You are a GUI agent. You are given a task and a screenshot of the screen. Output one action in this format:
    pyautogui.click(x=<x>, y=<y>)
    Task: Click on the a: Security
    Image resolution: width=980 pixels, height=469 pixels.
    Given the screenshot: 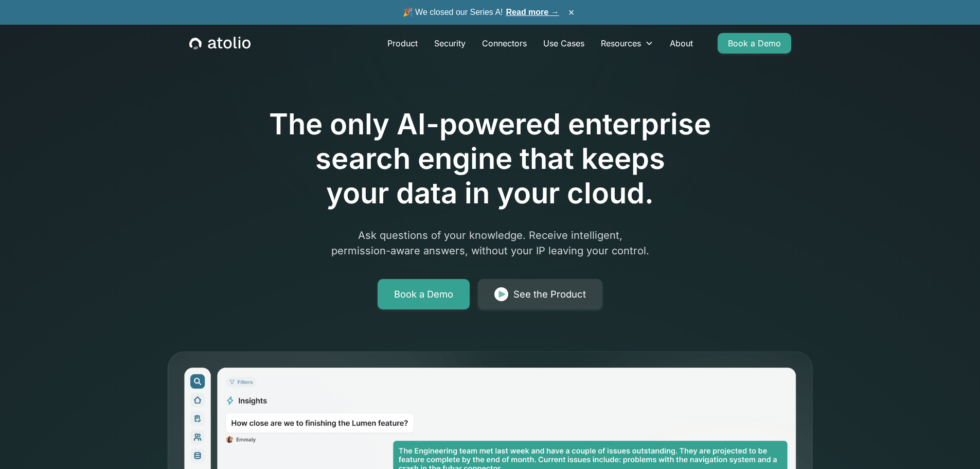 What is the action you would take?
    pyautogui.click(x=449, y=43)
    